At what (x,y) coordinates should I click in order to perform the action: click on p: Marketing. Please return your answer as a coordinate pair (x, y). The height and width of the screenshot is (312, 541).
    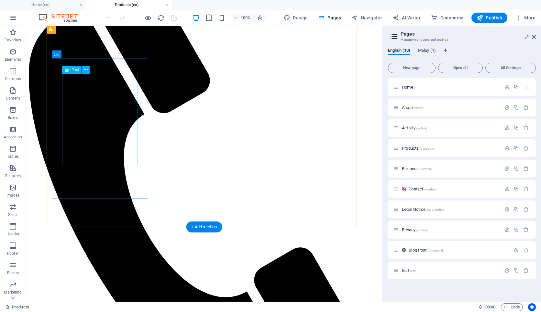
    Looking at the image, I should click on (13, 292).